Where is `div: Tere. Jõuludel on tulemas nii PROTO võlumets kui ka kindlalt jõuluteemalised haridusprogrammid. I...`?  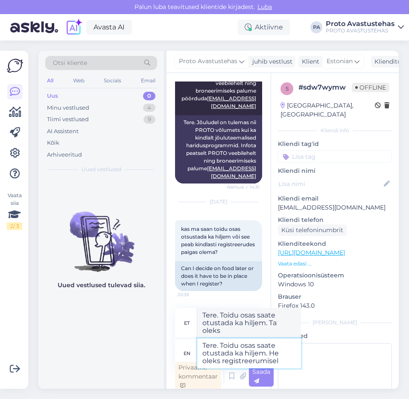 div: Tere. Jõuludel on tulemas nii PROTO võlumets kui ka kindlalt jõuluteemalised haridusprogrammid. I... is located at coordinates (219, 150).